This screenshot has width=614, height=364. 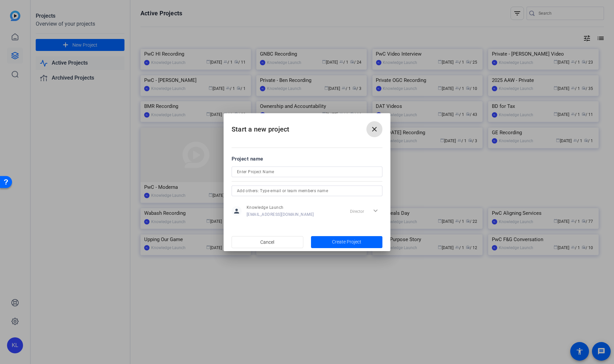 I want to click on span: Create Project, so click(x=347, y=242).